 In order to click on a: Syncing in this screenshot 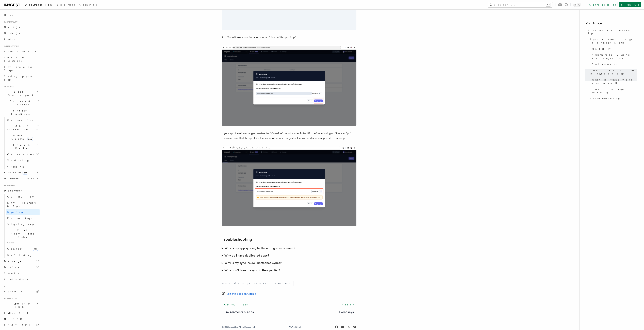, I will do `click(23, 212)`.